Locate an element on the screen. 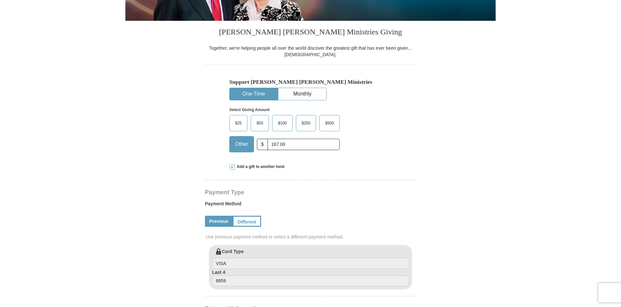 Image resolution: width=621 pixels, height=307 pixels. div: Together, we're helping people all over the world discover the greatest gift that has ever been g... is located at coordinates (310, 51).